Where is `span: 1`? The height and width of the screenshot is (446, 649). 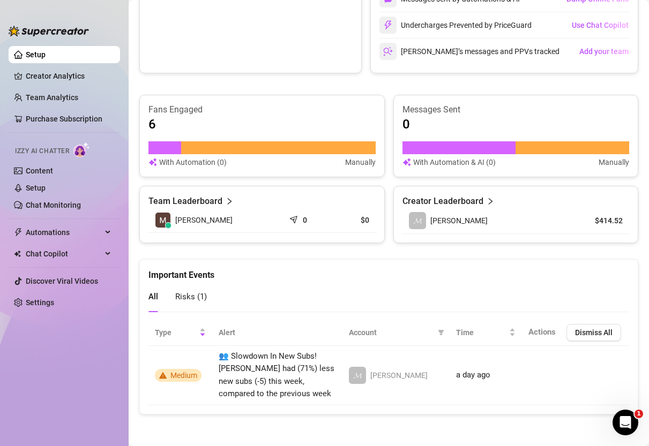
span: 1 is located at coordinates (638, 414).